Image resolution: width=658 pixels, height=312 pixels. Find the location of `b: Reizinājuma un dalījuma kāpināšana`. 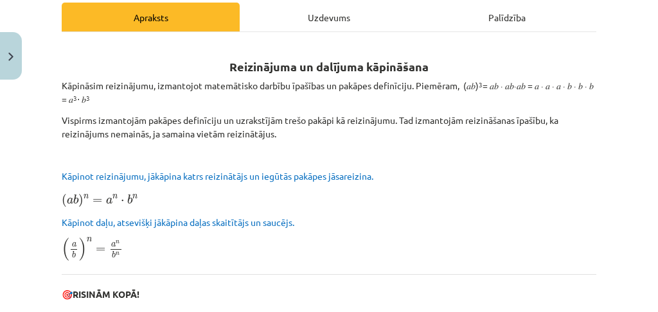

b: Reizinājuma un dalījuma kāpināšana is located at coordinates (329, 66).